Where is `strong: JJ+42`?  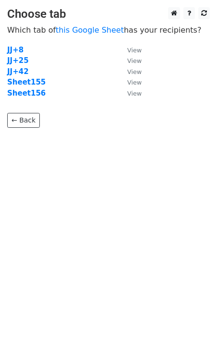 strong: JJ+42 is located at coordinates (18, 72).